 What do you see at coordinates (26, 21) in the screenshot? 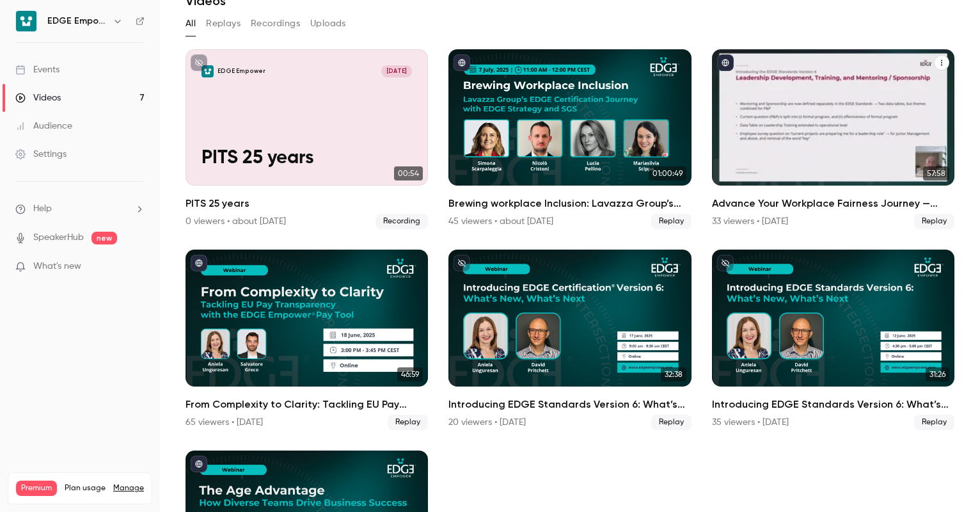
I see `img: EDGE Empower` at bounding box center [26, 21].